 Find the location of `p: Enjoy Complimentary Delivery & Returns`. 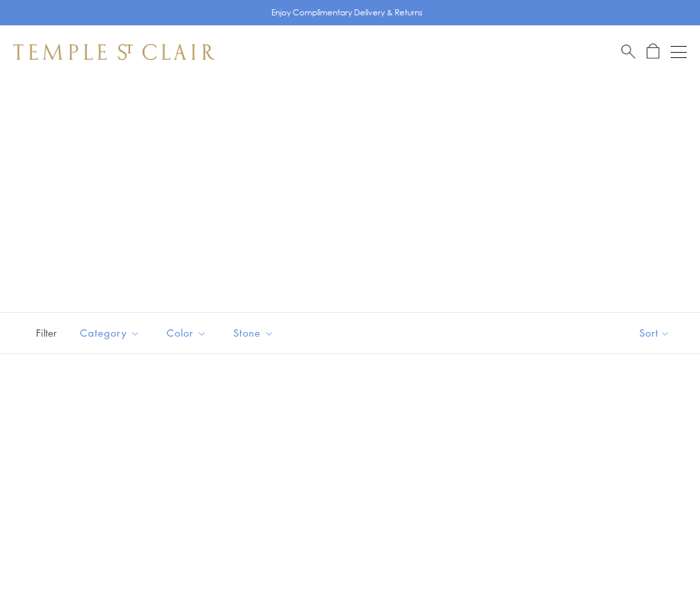

p: Enjoy Complimentary Delivery & Returns is located at coordinates (347, 12).